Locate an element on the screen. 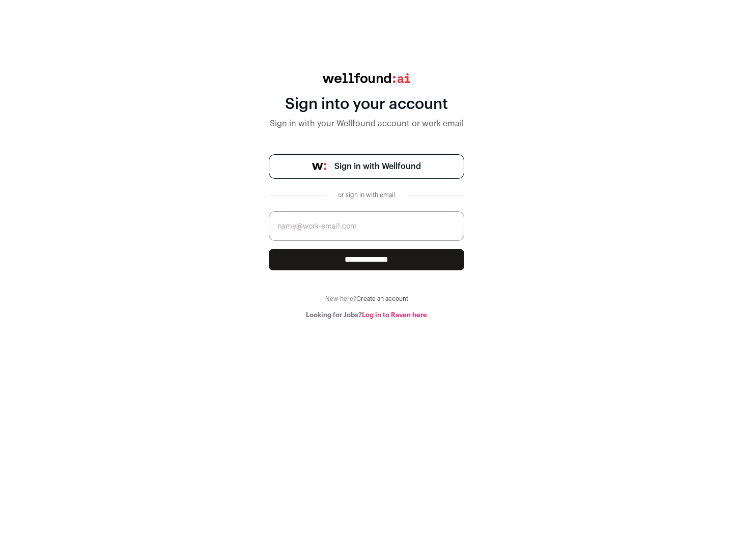 The image size is (733, 560). div: Looking for Jobs? is located at coordinates (366, 315).